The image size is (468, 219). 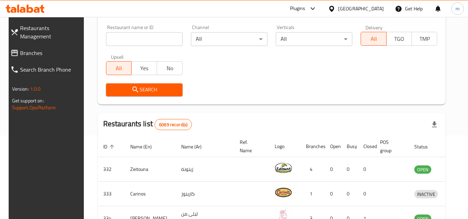 I want to click on label: Upsell, so click(x=117, y=57).